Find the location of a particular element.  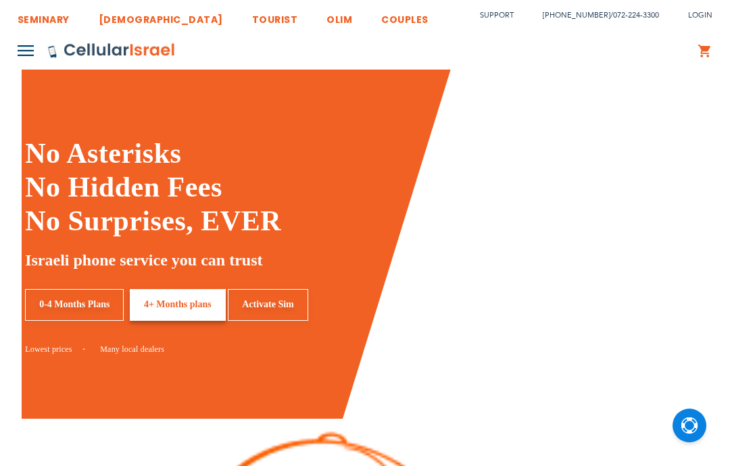

h1: No Asterisks No Hidden Fees No Surprises, EVER is located at coordinates (365, 187).